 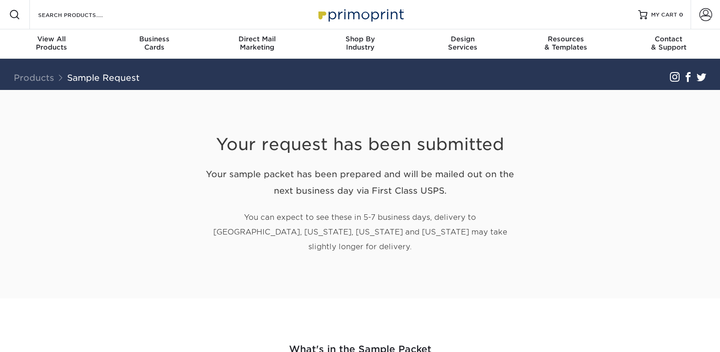 I want to click on div: & Templates, so click(x=566, y=43).